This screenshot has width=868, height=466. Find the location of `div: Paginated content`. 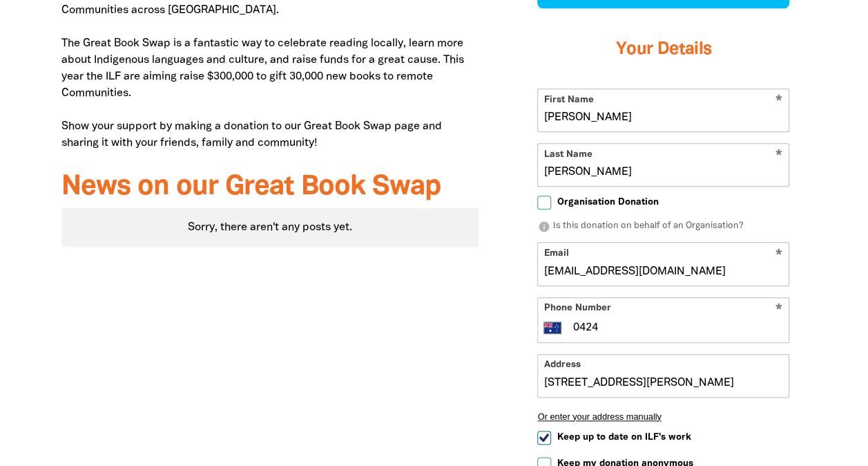

div: Paginated content is located at coordinates (270, 228).